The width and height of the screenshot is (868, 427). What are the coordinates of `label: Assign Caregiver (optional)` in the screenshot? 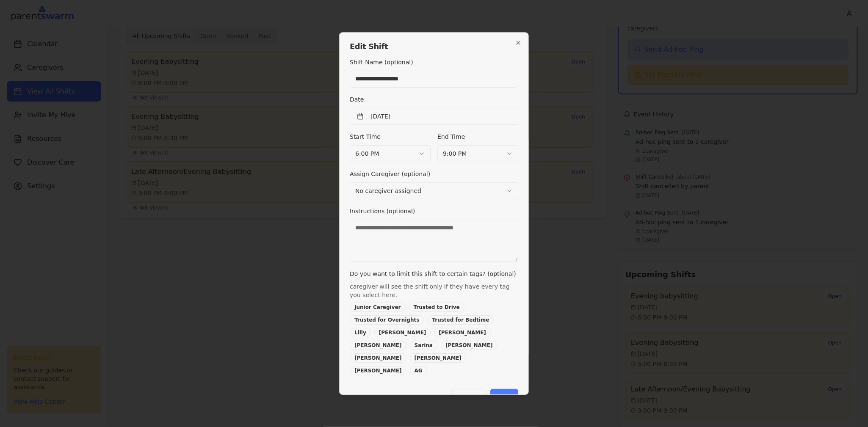 It's located at (390, 174).